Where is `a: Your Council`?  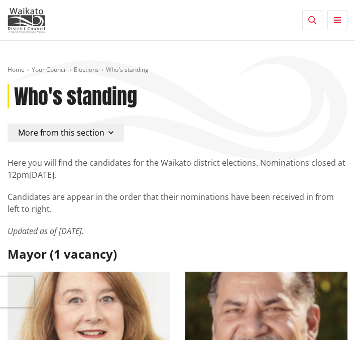
a: Your Council is located at coordinates (49, 69).